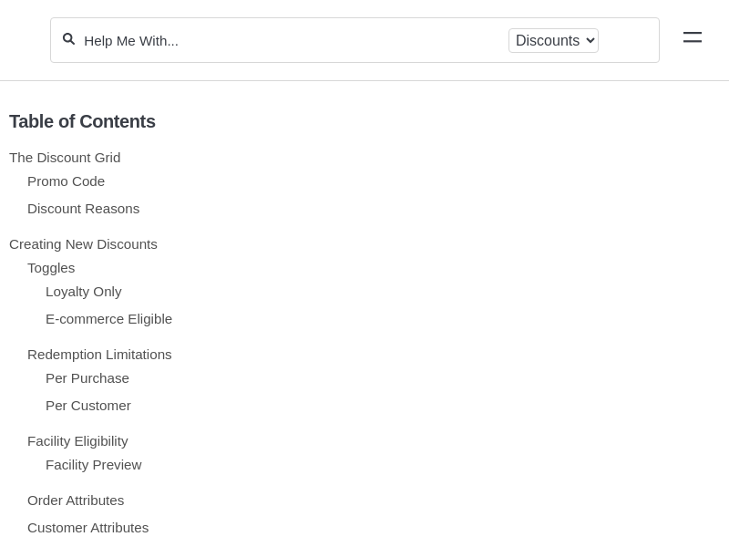 This screenshot has height=547, width=729. I want to click on a: Per Customer, so click(88, 405).